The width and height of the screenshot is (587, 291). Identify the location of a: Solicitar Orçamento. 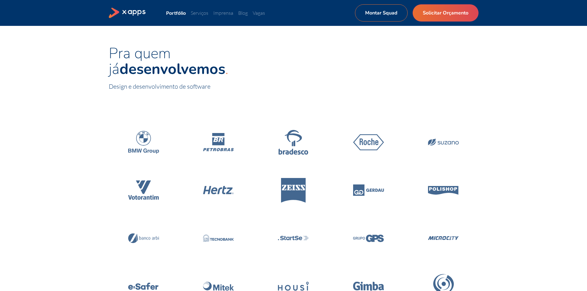
(446, 13).